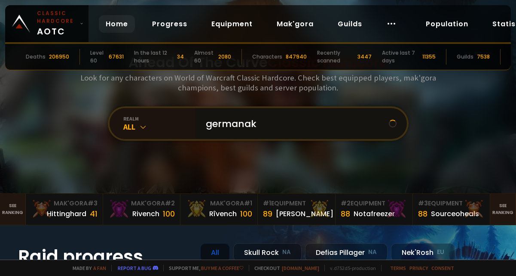 This screenshot has height=276, width=516. I want to click on div: Skull Rock, so click(267, 252).